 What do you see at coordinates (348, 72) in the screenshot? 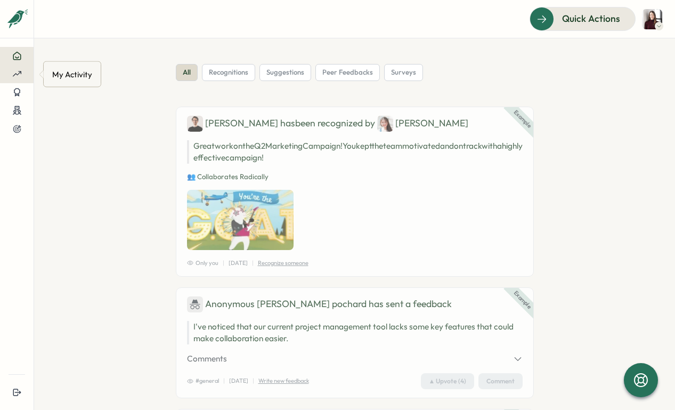
I see `span: peer feedbacks` at bounding box center [348, 72].